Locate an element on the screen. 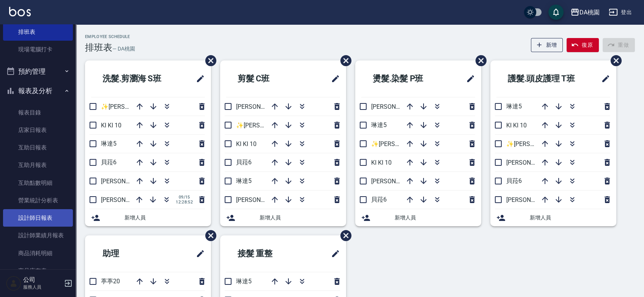 The height and width of the screenshot is (297, 644). h3: 排班表 is located at coordinates (98, 48).